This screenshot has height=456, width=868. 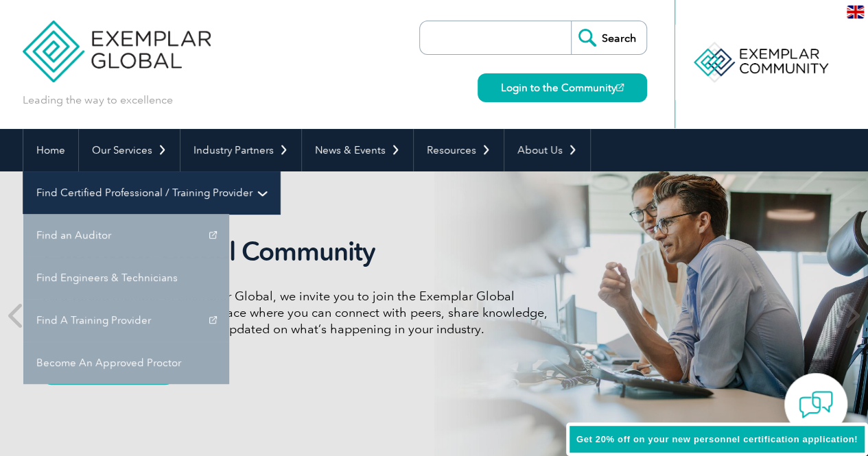 I want to click on h2: Exemplar Global Community, so click(x=300, y=252).